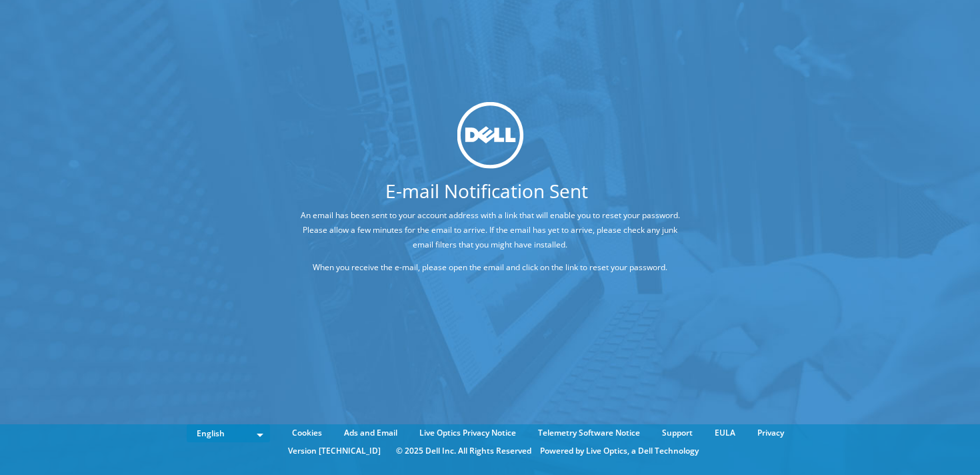 Image resolution: width=980 pixels, height=475 pixels. Describe the element at coordinates (490, 267) in the screenshot. I see `p: When you receive the e-mail, please open the email and click on the link to reset your password.` at that location.